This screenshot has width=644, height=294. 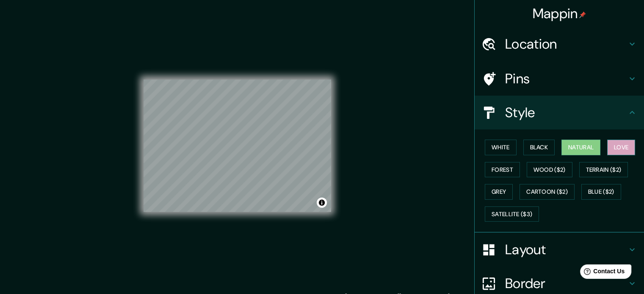 I want to click on button: Grey, so click(x=499, y=192).